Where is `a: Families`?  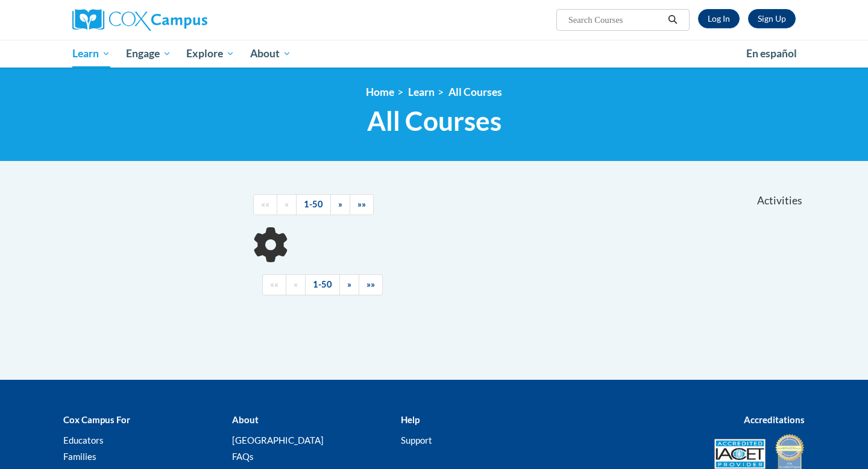
a: Families is located at coordinates (80, 456).